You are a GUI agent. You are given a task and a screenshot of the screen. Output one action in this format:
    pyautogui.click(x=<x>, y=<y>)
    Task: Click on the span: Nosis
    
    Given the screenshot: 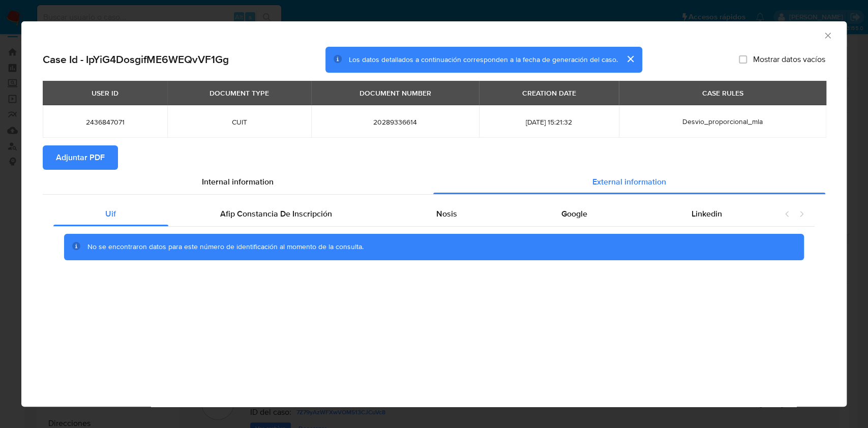 What is the action you would take?
    pyautogui.click(x=446, y=214)
    